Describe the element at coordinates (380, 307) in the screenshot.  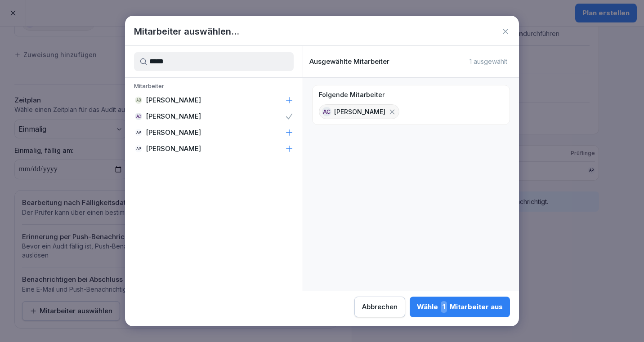
I see `button: Abbrechen` at that location.